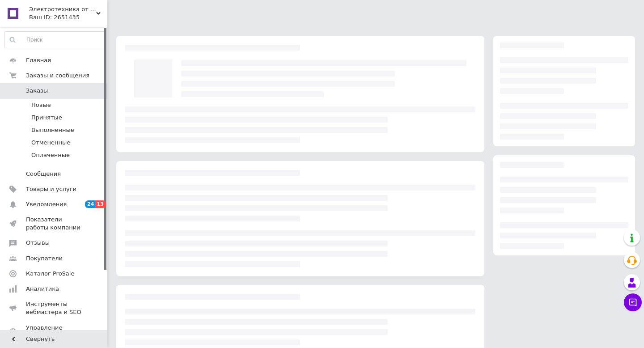  Describe the element at coordinates (51, 143) in the screenshot. I see `span: Отмененные` at that location.